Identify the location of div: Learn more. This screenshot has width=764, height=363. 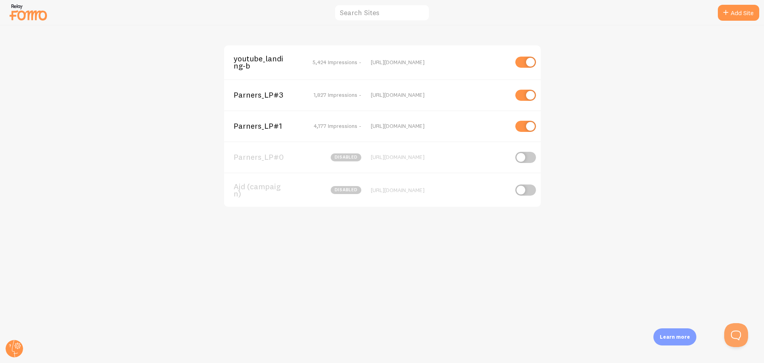
(675, 336).